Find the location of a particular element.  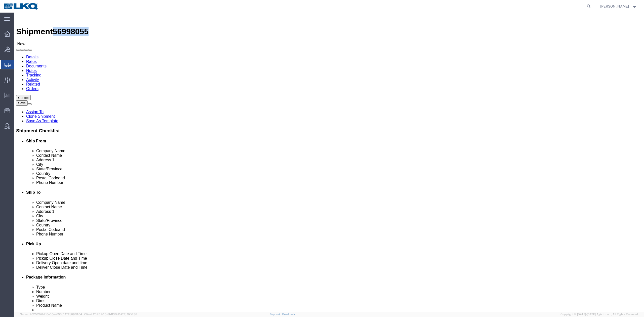

img: logo is located at coordinates (21, 6).